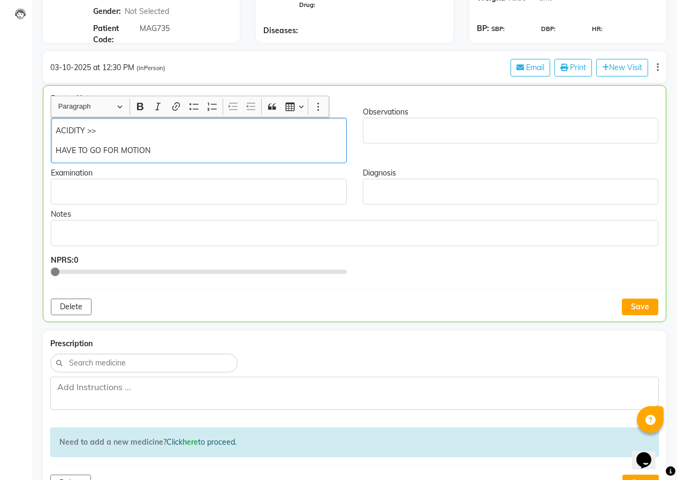 Image resolution: width=677 pixels, height=480 pixels. Describe the element at coordinates (510, 173) in the screenshot. I see `div: Diagnosis` at that location.